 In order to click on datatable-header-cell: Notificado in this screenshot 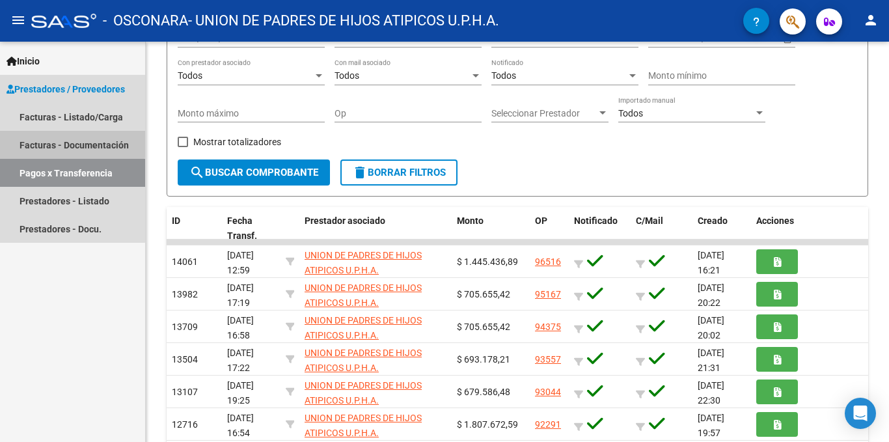, I will do `click(599, 228)`.